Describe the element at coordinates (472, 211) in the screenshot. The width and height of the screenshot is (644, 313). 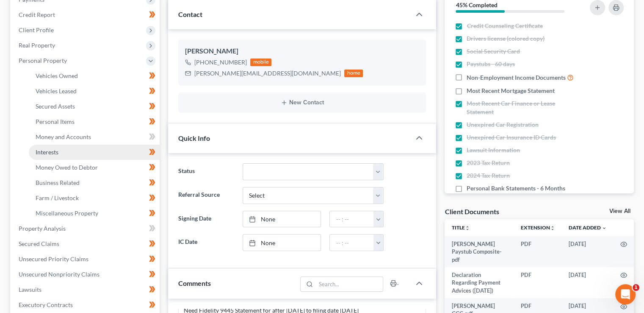
I see `div: Client Documents` at that location.